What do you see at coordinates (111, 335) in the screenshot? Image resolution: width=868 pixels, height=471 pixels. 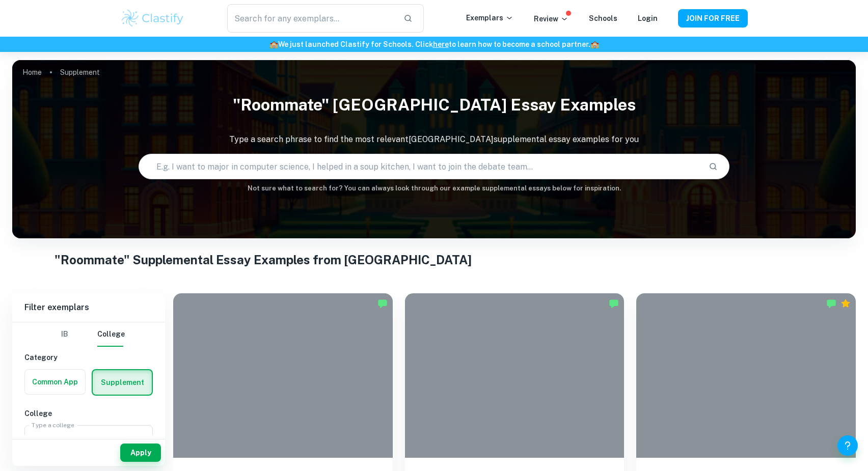 I see `button: College` at bounding box center [111, 335].